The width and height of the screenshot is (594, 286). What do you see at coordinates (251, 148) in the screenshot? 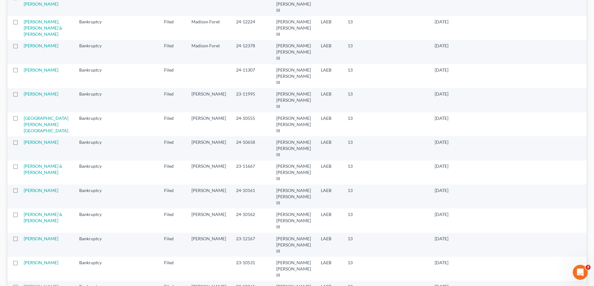
I see `td: 24-10658` at bounding box center [251, 148].